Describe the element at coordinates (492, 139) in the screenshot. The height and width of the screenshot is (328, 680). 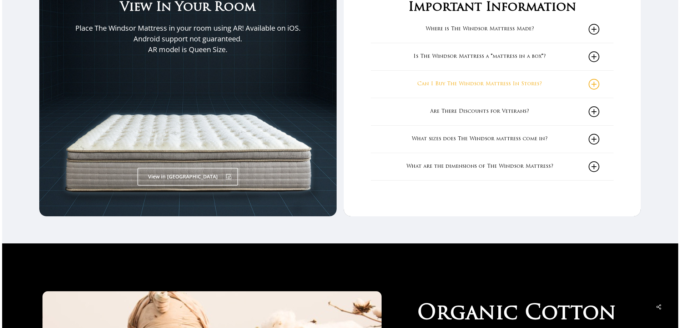
I see `a: What sizes does The Windsor mattress come in?` at that location.